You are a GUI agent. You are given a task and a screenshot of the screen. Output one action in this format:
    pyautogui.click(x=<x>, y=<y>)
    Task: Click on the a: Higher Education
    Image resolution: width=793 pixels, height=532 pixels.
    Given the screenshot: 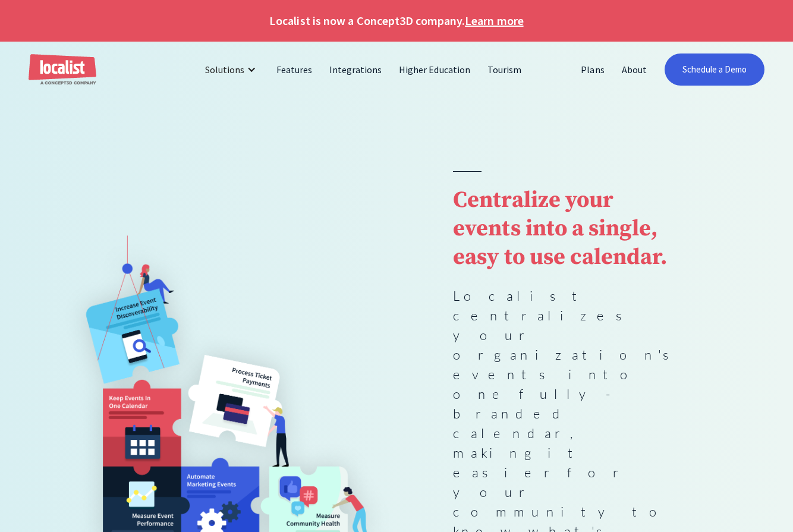 What is the action you would take?
    pyautogui.click(x=435, y=69)
    